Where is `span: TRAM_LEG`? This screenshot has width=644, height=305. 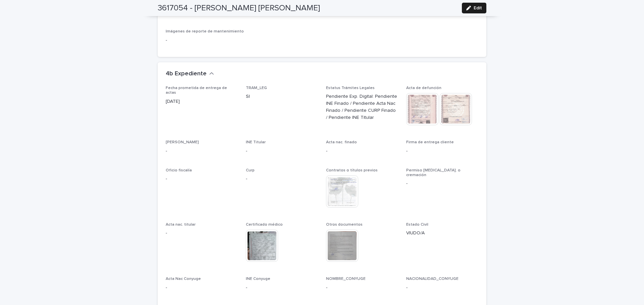
span: TRAM_LEG is located at coordinates (256, 88).